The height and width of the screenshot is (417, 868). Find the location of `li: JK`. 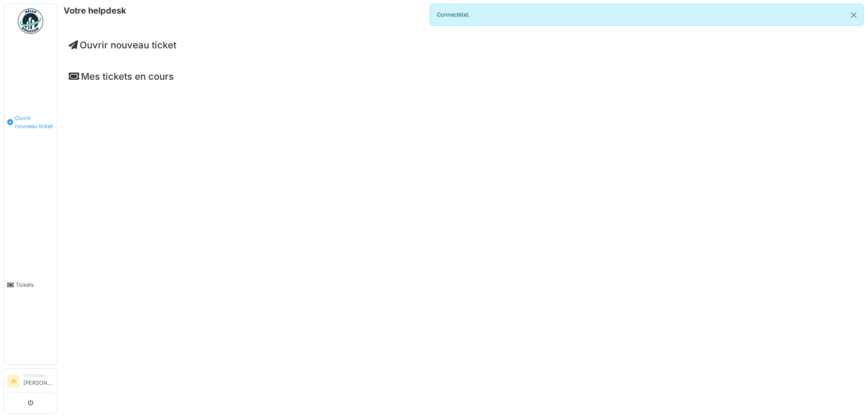

li: JK is located at coordinates (14, 381).